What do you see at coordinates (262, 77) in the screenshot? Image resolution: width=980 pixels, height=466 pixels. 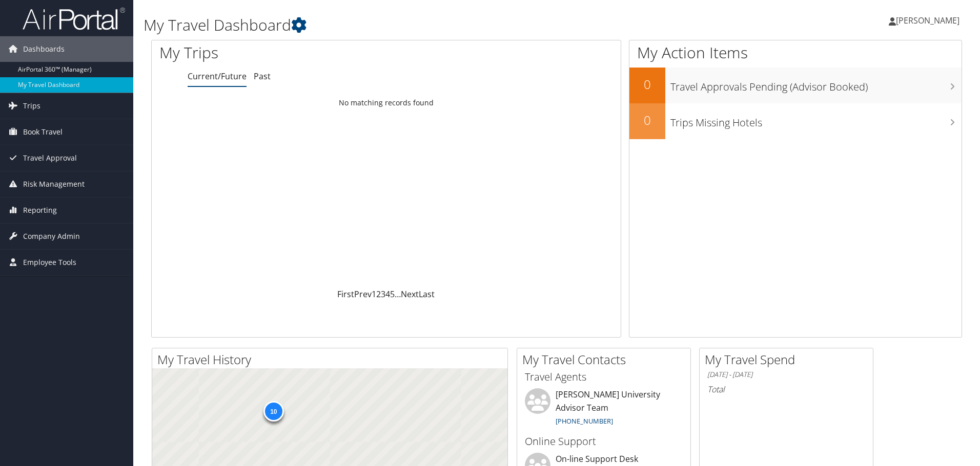 I see `a: Past` at bounding box center [262, 77].